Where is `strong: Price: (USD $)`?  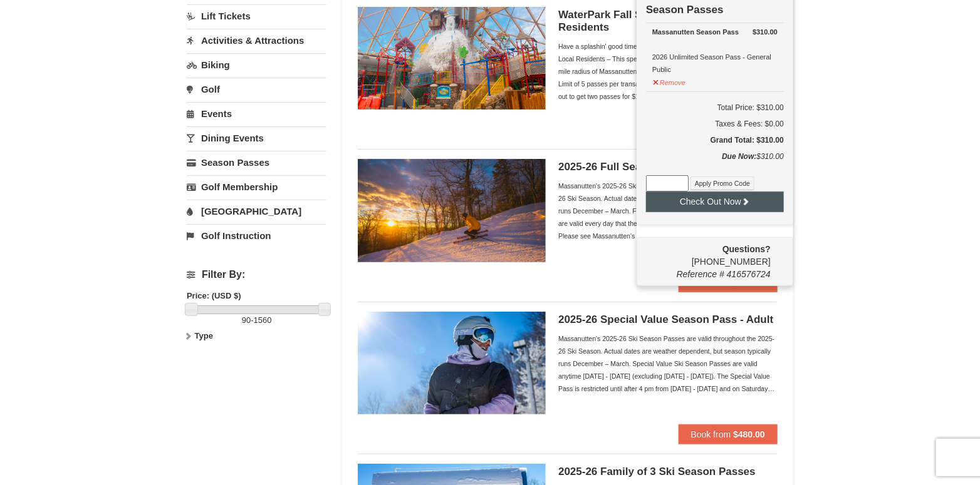
strong: Price: (USD $) is located at coordinates (214, 296).